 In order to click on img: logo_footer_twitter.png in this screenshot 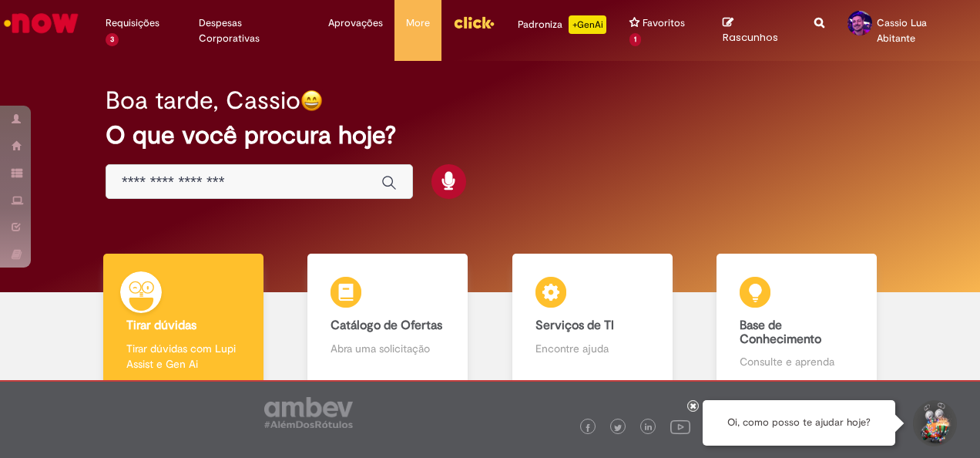, I will do `click(618, 427)`.